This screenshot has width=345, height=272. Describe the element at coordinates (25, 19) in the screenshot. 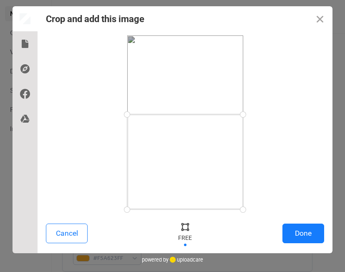

I see `div: Preview` at that location.